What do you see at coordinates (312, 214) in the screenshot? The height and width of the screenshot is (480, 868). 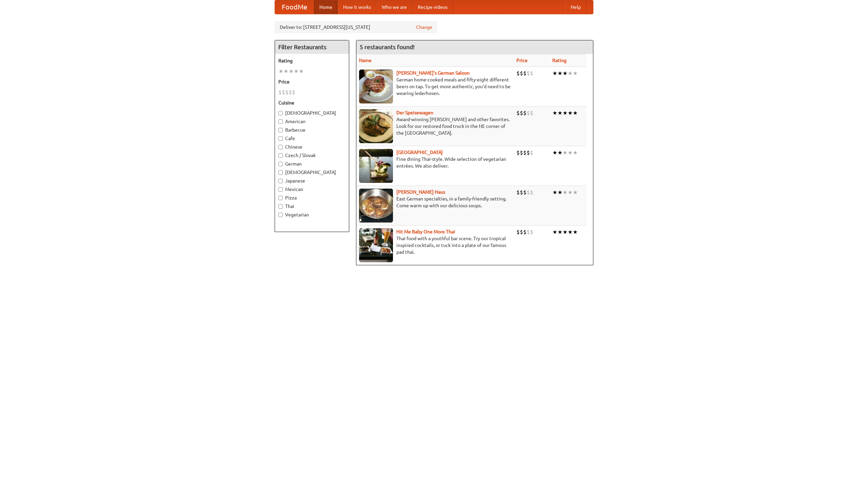 I see `label: Vegetarian` at bounding box center [312, 214].